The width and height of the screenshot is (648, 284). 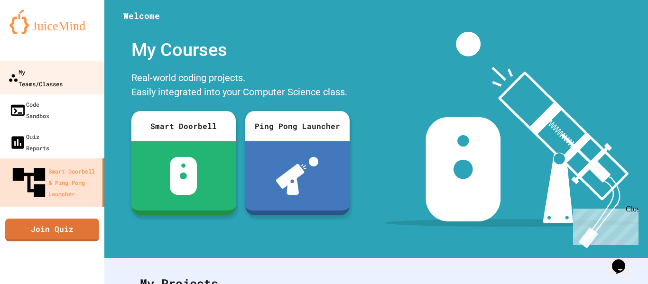 What do you see at coordinates (241, 86) in the screenshot?
I see `div: Real-world coding projects. Easily integrated into your Computer Science class.` at bounding box center [241, 86].